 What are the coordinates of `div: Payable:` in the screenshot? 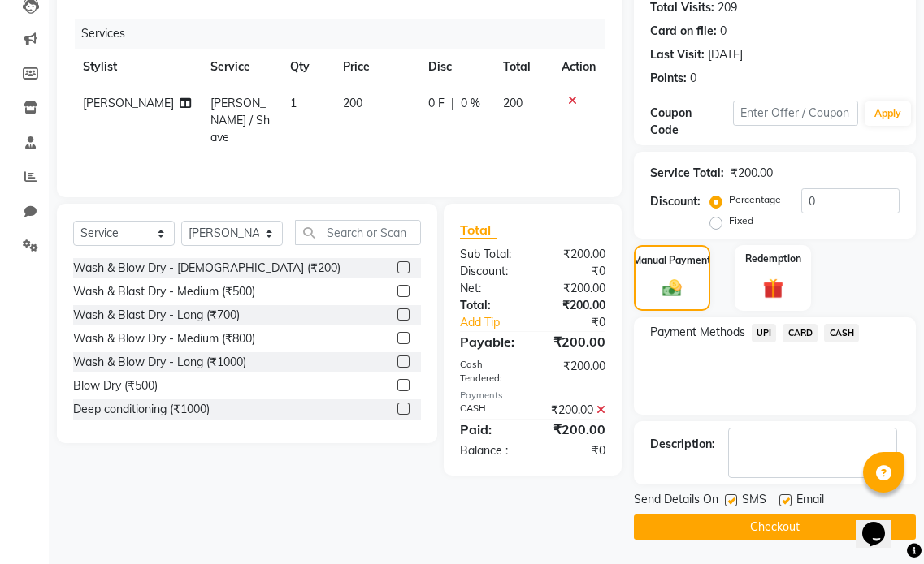 It's located at (490, 342).